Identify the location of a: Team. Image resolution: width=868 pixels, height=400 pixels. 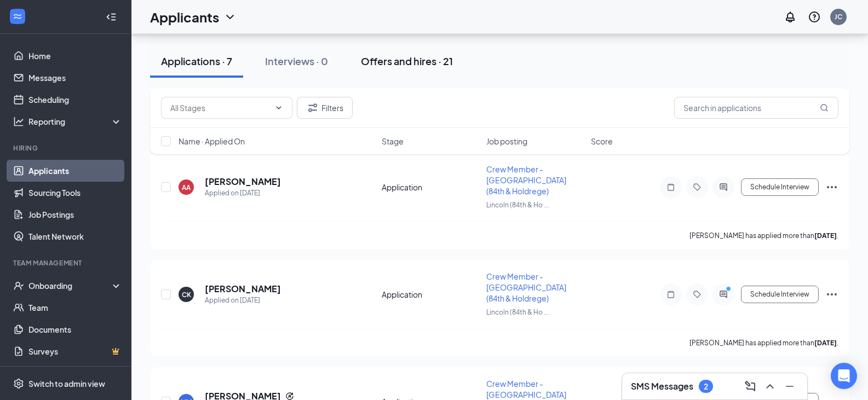
(75, 308).